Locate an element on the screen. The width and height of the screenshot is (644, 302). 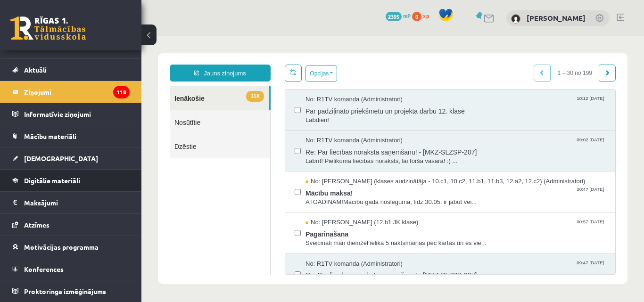
span: Motivācijas programma is located at coordinates (62, 247).